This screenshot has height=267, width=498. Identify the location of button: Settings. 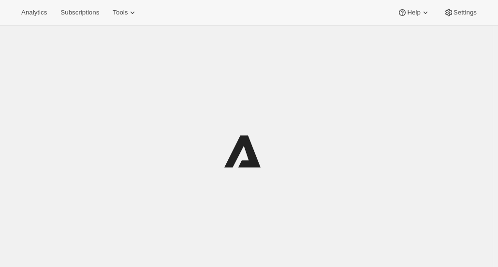
(460, 13).